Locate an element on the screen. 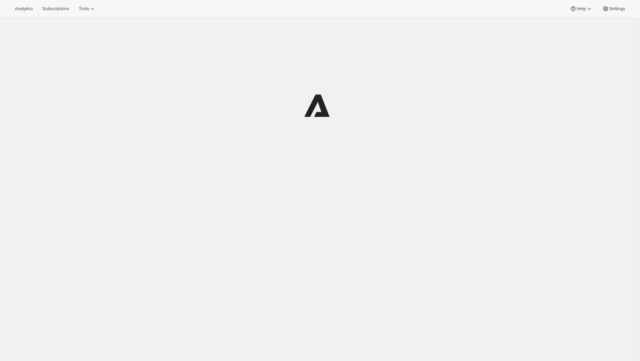 This screenshot has width=640, height=361. button: Subscriptions is located at coordinates (56, 9).